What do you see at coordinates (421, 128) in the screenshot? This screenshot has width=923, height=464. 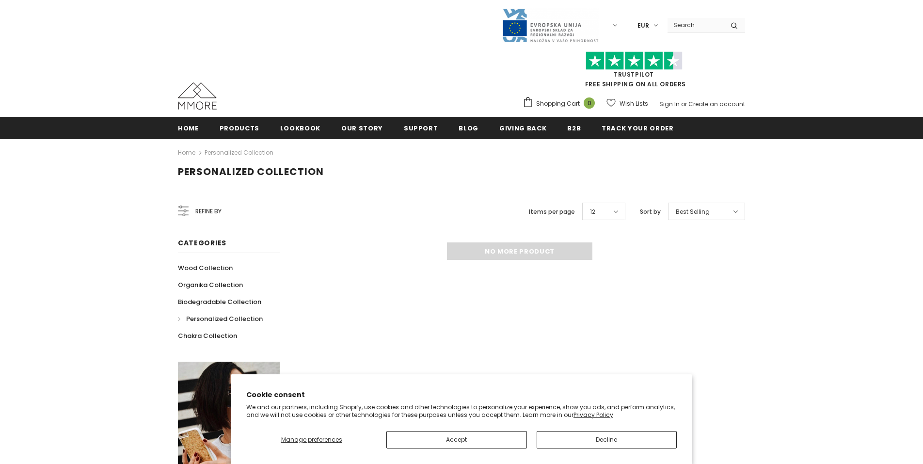 I see `span: support` at bounding box center [421, 128].